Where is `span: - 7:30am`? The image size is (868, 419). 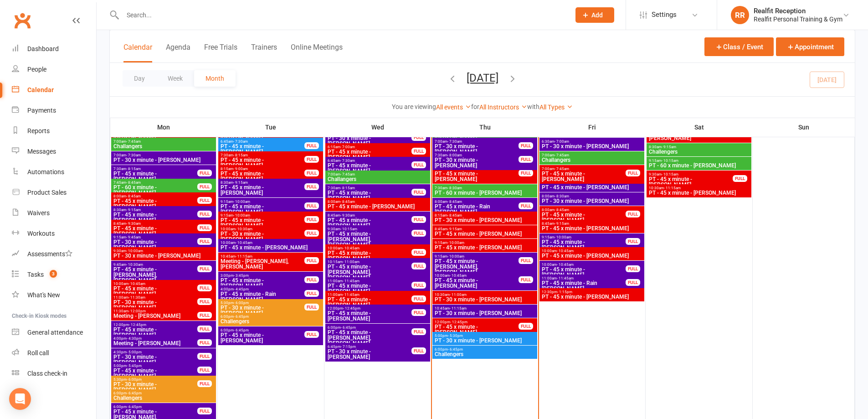
span: - 7:30am is located at coordinates (133, 155).